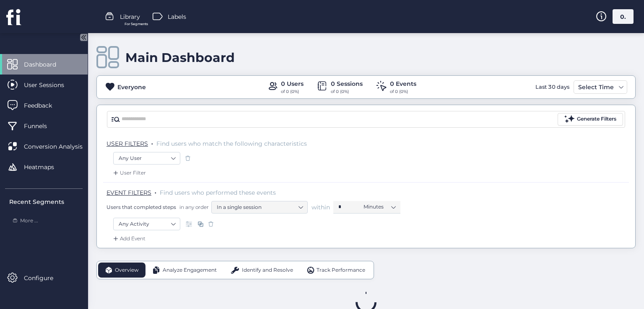 The width and height of the screenshot is (644, 309). Describe the element at coordinates (127, 144) in the screenshot. I see `span: USER FILTERS` at that location.